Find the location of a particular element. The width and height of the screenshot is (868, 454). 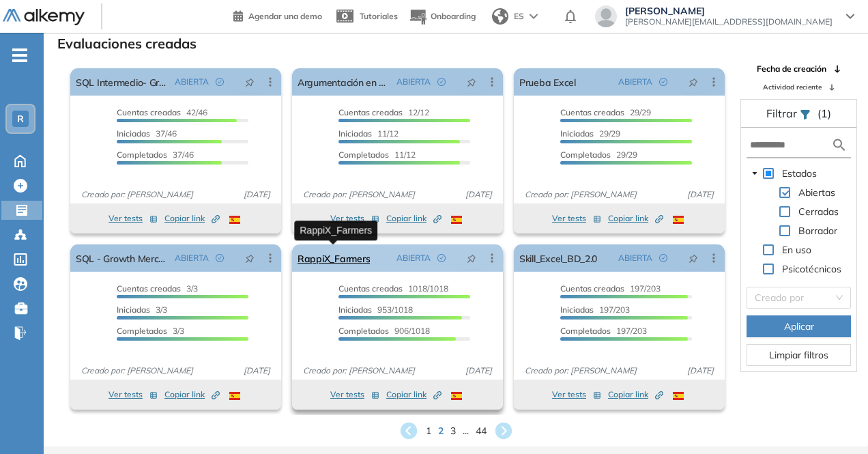

span: Agendar una demo is located at coordinates (285, 16).